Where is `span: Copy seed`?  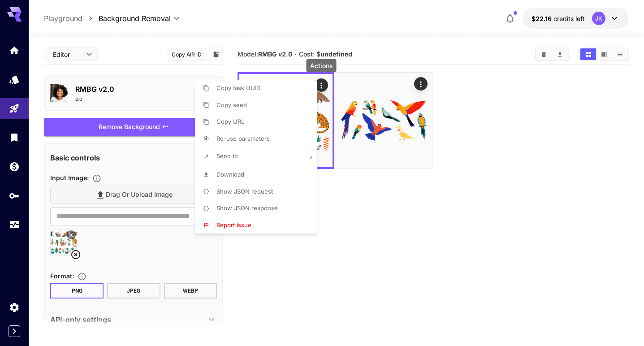
span: Copy seed is located at coordinates (232, 105).